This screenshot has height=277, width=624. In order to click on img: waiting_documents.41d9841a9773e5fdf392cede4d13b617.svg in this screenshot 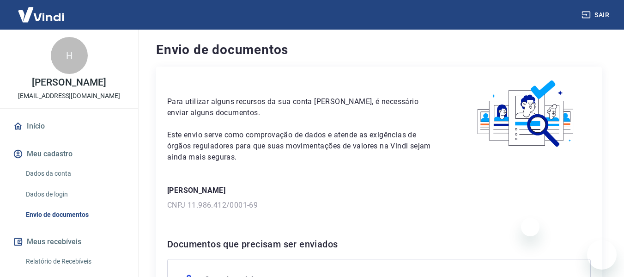, I will do `click(526, 114)`.